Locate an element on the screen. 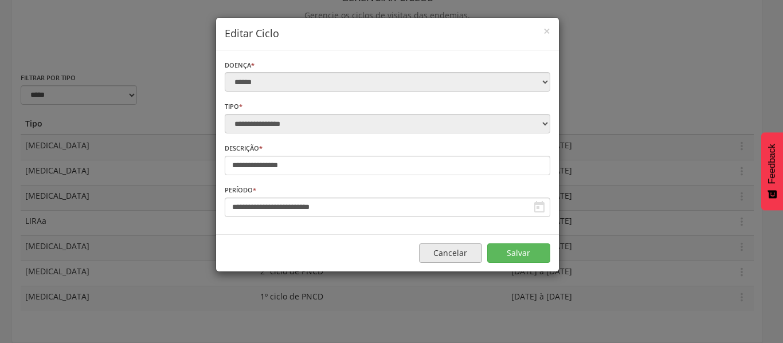  button: Close is located at coordinates (547, 31).